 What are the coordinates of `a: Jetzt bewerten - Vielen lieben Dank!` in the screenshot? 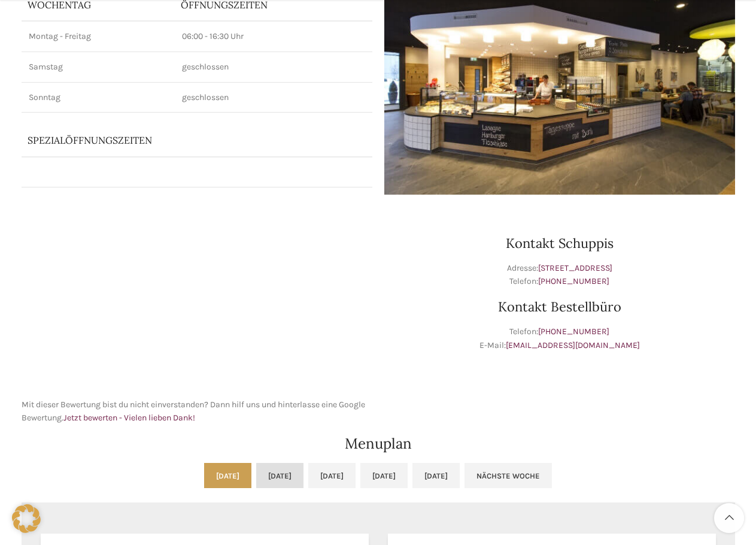 It's located at (129, 417).